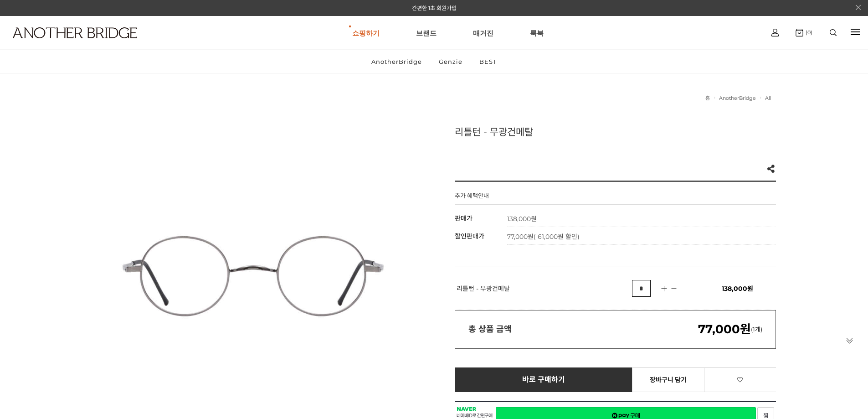 The width and height of the screenshot is (868, 419). I want to click on a: 쇼핑하기, so click(366, 33).